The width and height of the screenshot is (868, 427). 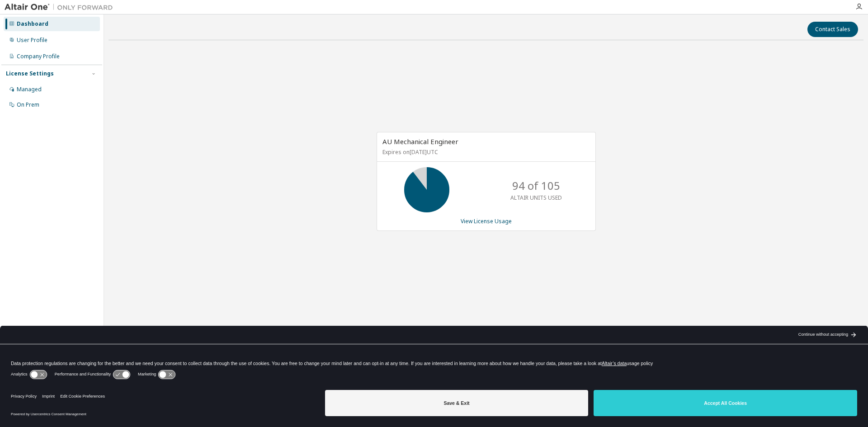 I want to click on p: ALTAIR UNITS USED, so click(x=537, y=198).